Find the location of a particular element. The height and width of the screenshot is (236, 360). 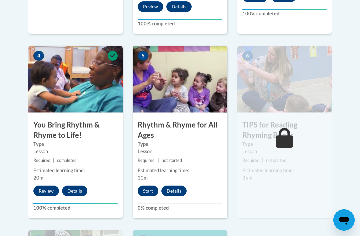

h3: Rhythm & Rhyme for All Ages is located at coordinates (180, 130).